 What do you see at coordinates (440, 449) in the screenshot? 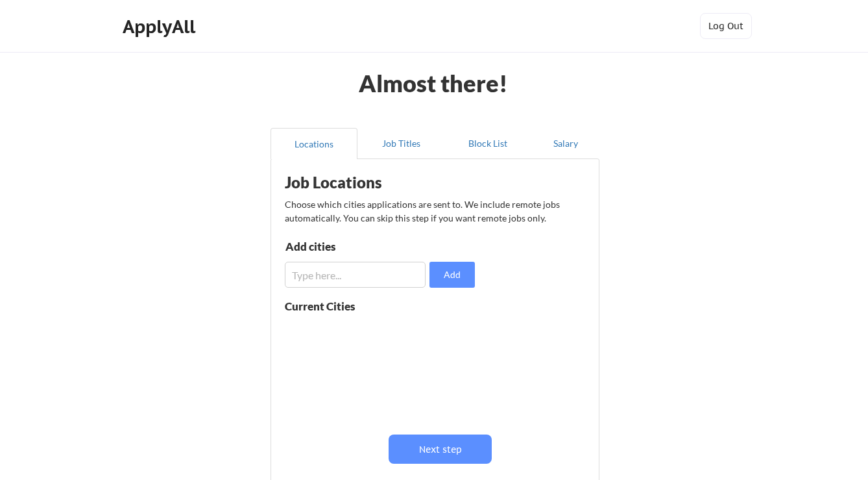
I see `button: Next step` at bounding box center [440, 449].